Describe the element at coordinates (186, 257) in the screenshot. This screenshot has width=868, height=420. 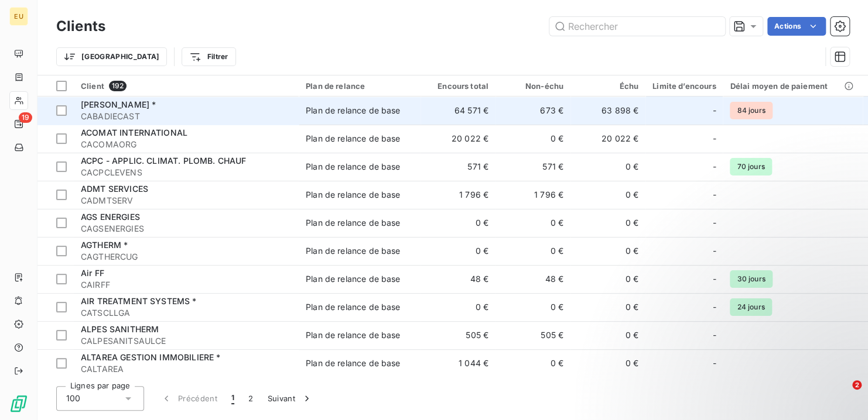
I see `span: CAGTHERCUG` at that location.